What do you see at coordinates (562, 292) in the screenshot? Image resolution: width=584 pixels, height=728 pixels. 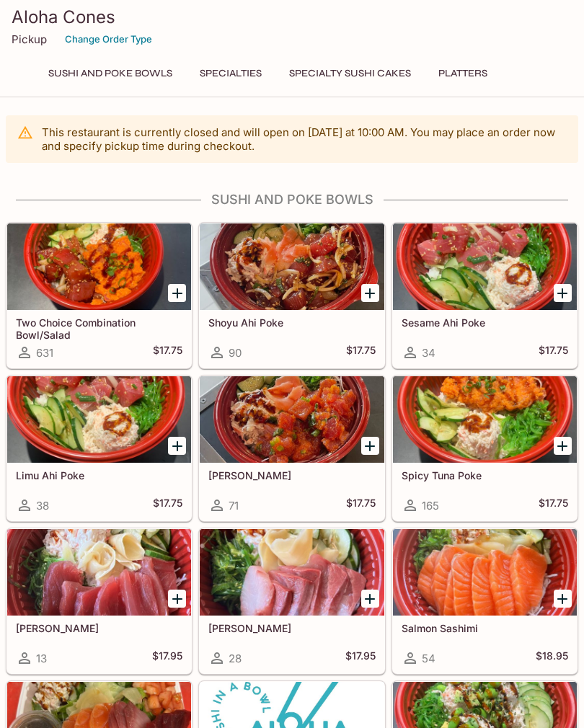 I see `button: Add Sesame Ahi Poke` at bounding box center [562, 292].